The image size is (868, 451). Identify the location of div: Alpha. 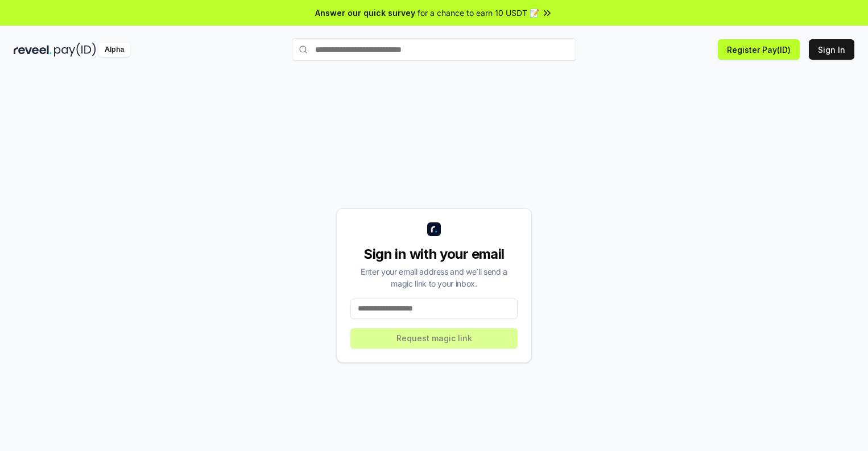
(115, 49).